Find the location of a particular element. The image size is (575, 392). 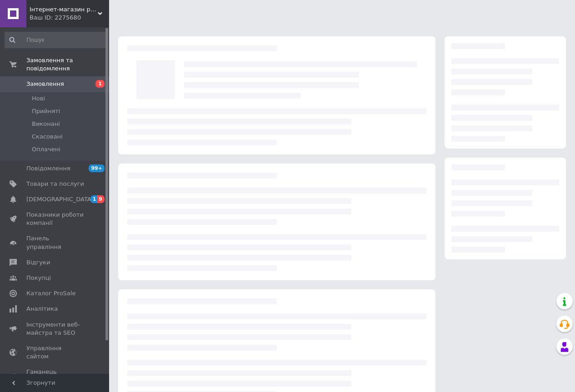

span: Каталог ProSale is located at coordinates (51, 294).